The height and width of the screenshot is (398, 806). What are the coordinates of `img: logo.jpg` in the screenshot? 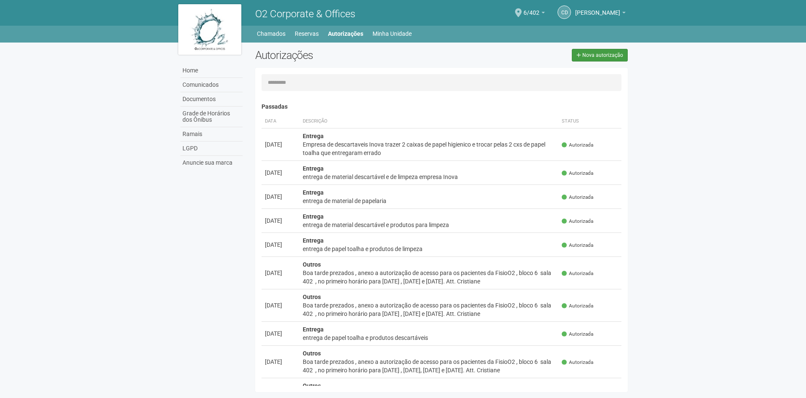 It's located at (210, 29).